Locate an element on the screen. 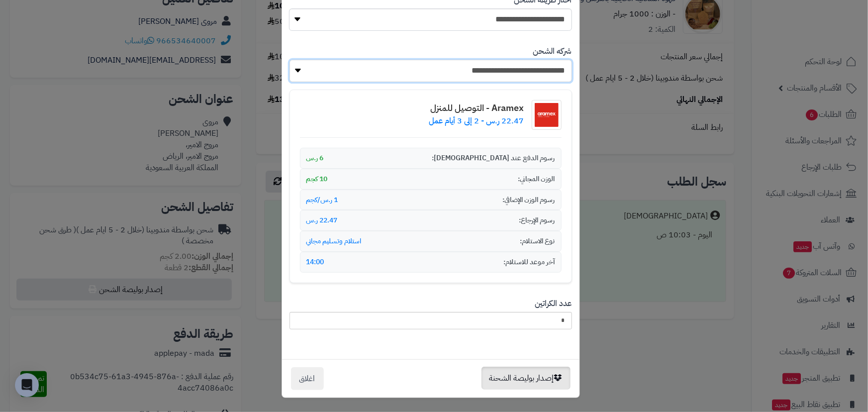 This screenshot has width=868, height=412. button: اغلاق is located at coordinates (307, 379).